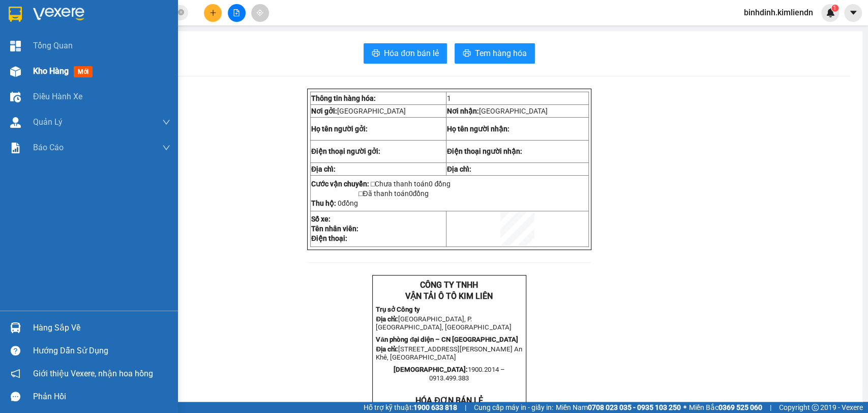 This screenshot has height=413, width=868. Describe the element at coordinates (58, 96) in the screenshot. I see `span: Điều hành xe` at that location.